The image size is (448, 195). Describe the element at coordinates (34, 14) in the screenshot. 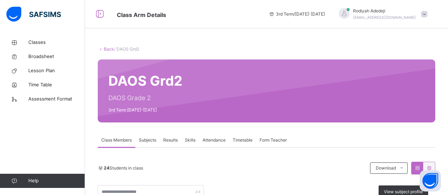

I see `img: safsims` at that location.